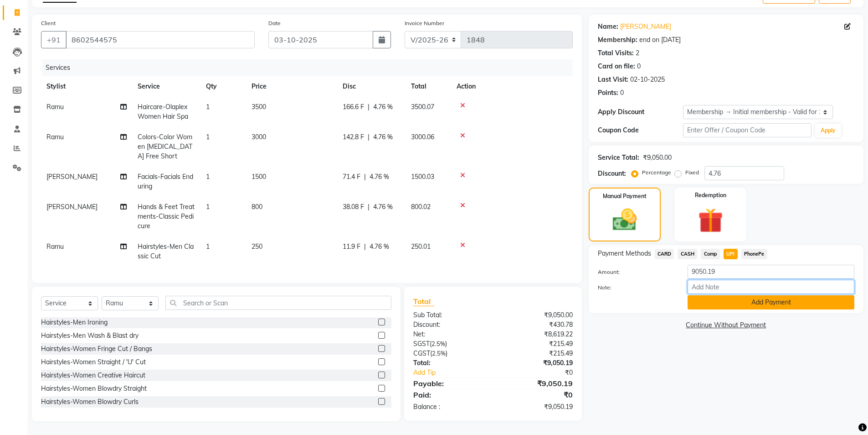  Describe the element at coordinates (86, 86) in the screenshot. I see `th: Stylist` at that location.